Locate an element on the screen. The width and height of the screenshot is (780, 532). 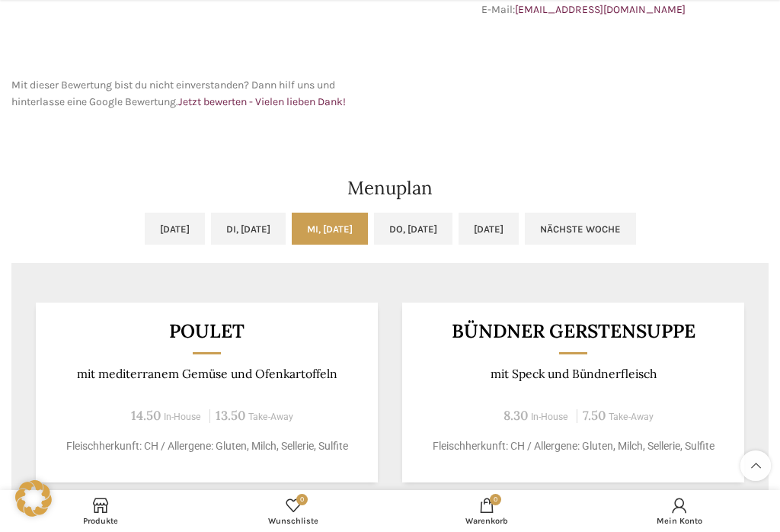
span: 7.50 is located at coordinates (595, 416).